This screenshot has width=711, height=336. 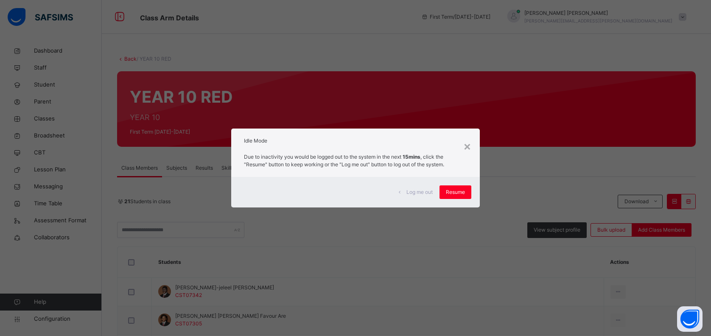 What do you see at coordinates (420, 192) in the screenshot?
I see `span: Log me out` at bounding box center [420, 192].